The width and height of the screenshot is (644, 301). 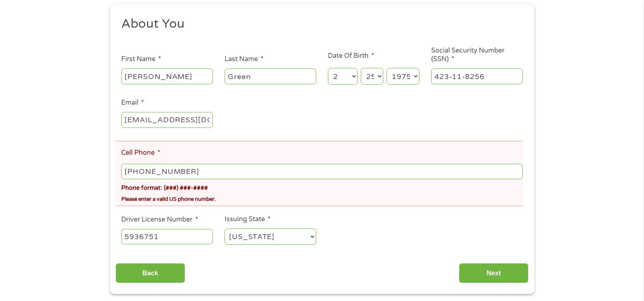 I want to click on label: Issuing State, so click(x=247, y=219).